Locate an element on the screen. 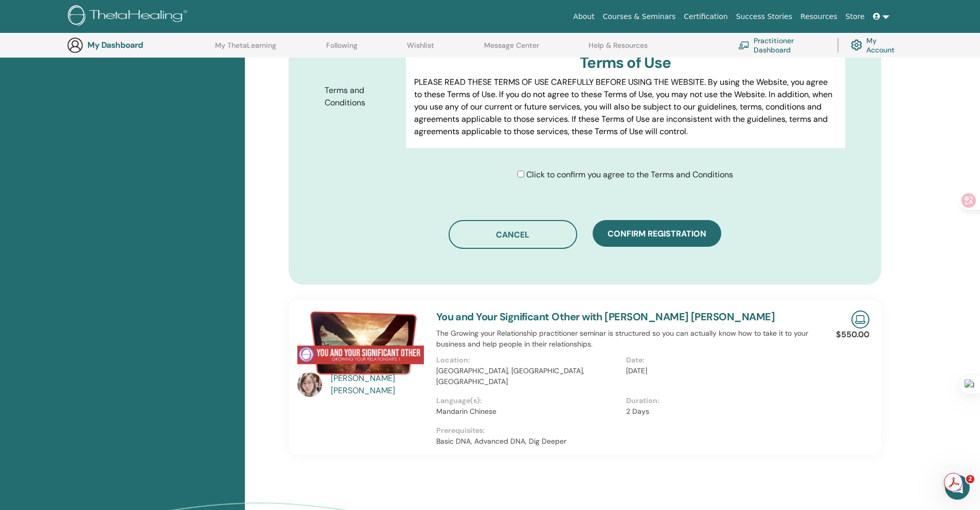 The height and width of the screenshot is (510, 980). p: PLEASE READ THESE TERMS OF USE CAREFULLY BEFORE USING THE WEBSITE. By using the Website, you agre... is located at coordinates (625, 107).